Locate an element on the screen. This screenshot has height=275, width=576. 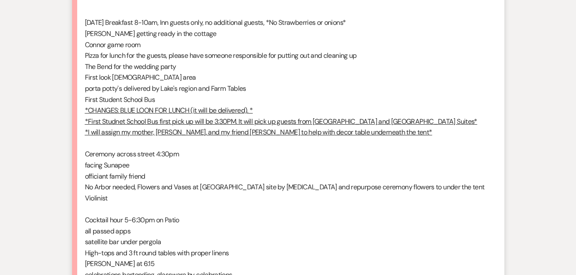
span: Pizza for lunch for the guests, please have someone responsible for putting out and cleaning up is located at coordinates (221, 55).